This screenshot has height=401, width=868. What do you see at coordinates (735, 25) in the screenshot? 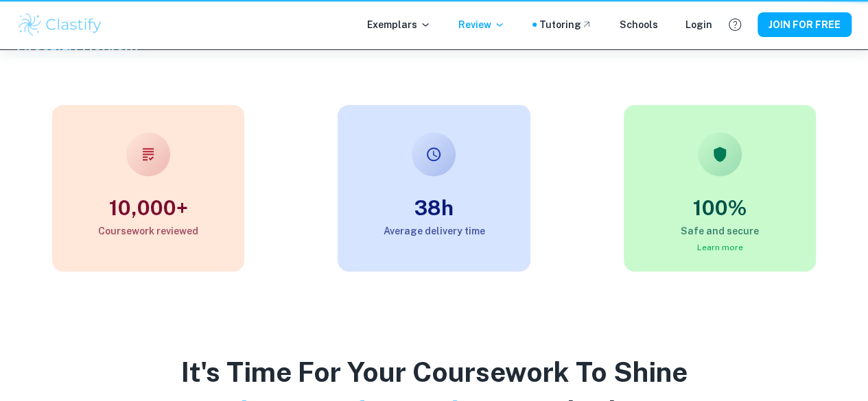
I see `button: Help and Feedback` at bounding box center [735, 25].